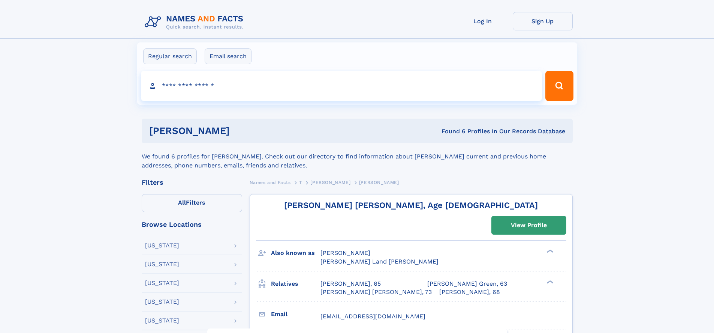 Image resolution: width=714 pixels, height=333 pixels. Describe the element at coordinates (529, 225) in the screenshot. I see `div: View Profile` at that location.